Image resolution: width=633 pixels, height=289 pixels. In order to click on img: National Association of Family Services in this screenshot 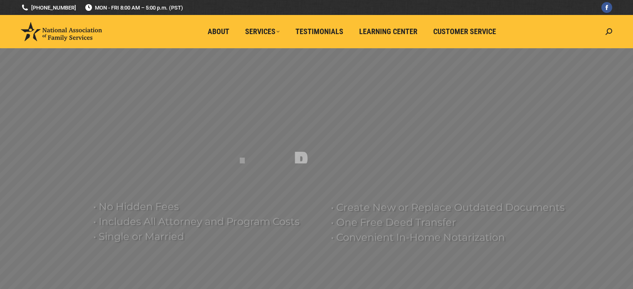, I will do `click(61, 32)`.